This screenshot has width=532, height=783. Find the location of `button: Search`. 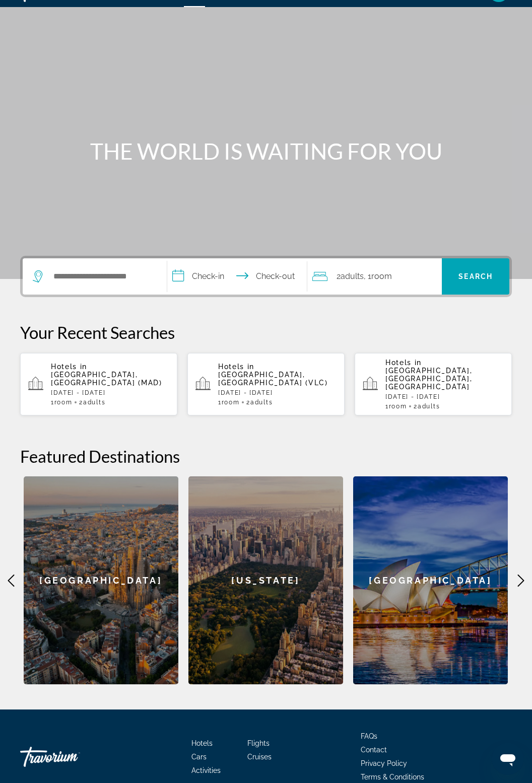

button: Search is located at coordinates (475, 276).